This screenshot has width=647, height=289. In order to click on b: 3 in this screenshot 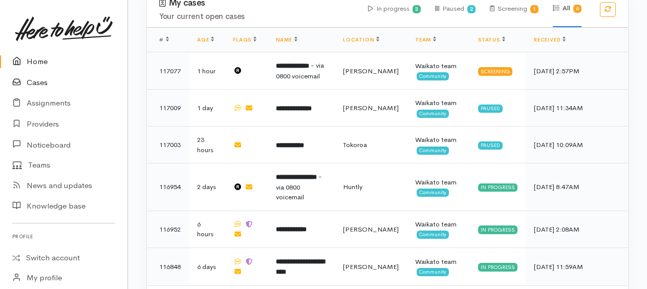, I will do `click(417, 9)`.